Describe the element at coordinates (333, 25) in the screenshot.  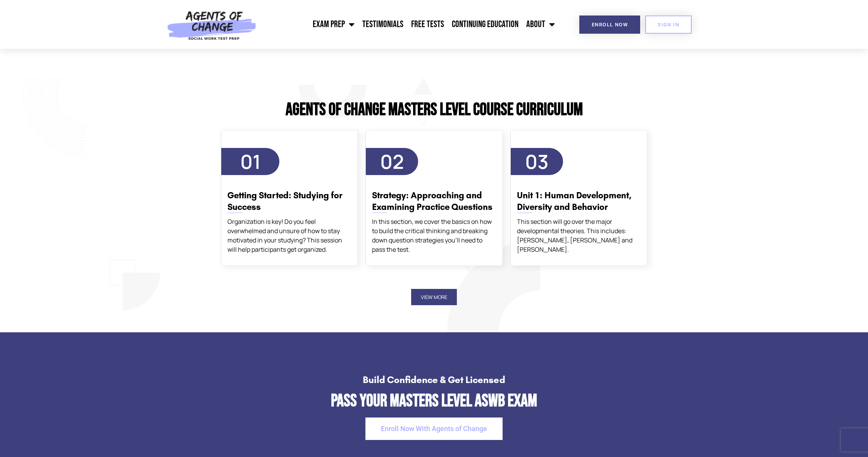
I see `a: Exam Prep` at that location.